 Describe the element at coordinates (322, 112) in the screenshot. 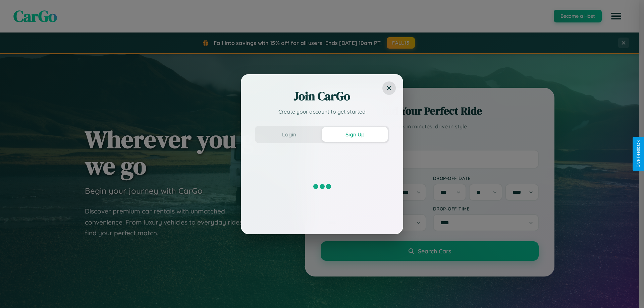

I see `p: Create your account to get started` at that location.